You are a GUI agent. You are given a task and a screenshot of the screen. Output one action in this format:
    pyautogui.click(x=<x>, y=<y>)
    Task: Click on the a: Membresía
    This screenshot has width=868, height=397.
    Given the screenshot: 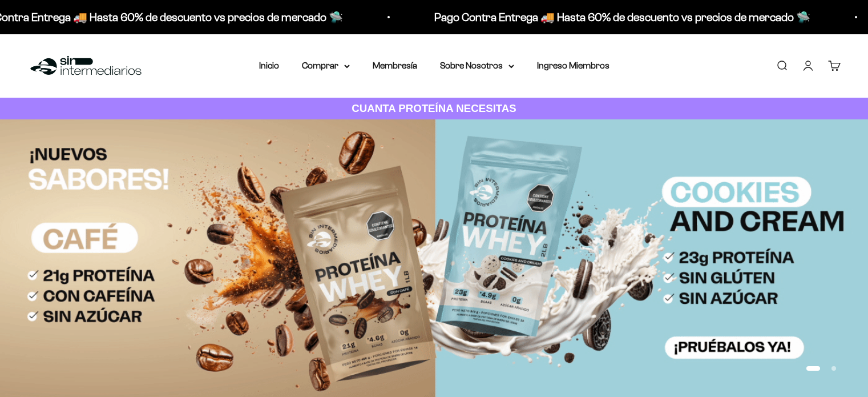 What is the action you would take?
    pyautogui.click(x=395, y=65)
    